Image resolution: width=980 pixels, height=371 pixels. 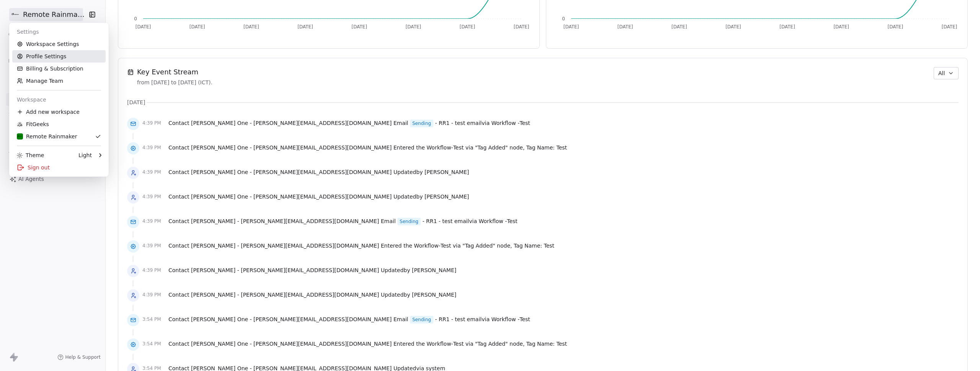 I want to click on a: Workspace Settings, so click(x=59, y=44).